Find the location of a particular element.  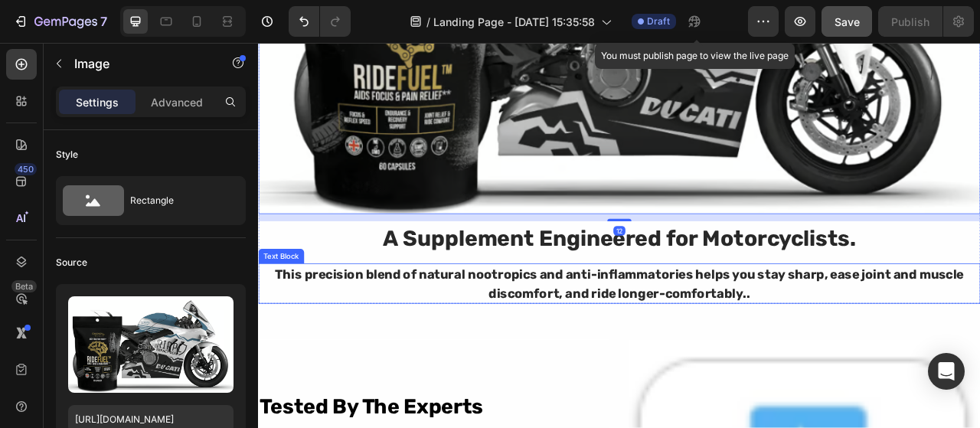

div: Publish is located at coordinates (911, 21).